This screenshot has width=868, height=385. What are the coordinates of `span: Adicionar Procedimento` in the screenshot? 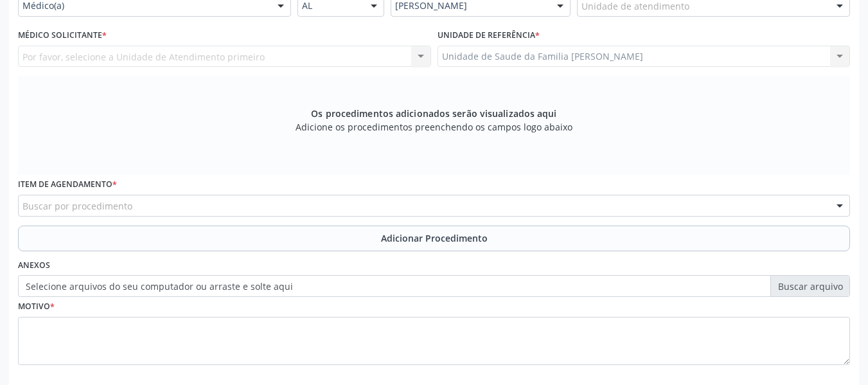 It's located at (434, 237).